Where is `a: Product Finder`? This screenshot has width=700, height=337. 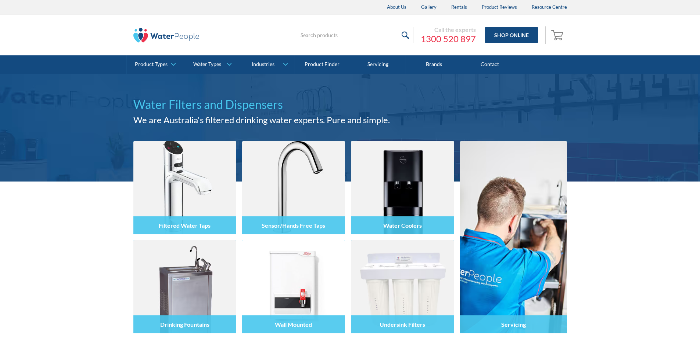
a: Product Finder is located at coordinates (322, 65).